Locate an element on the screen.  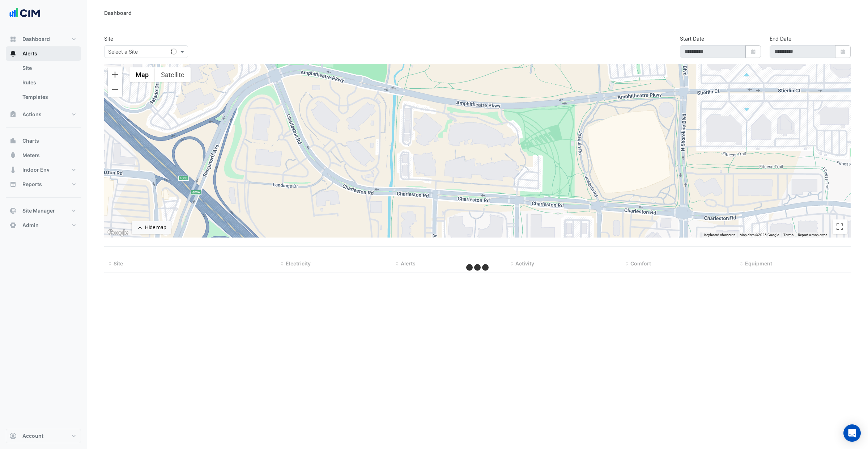
img: Google is located at coordinates (118, 233).